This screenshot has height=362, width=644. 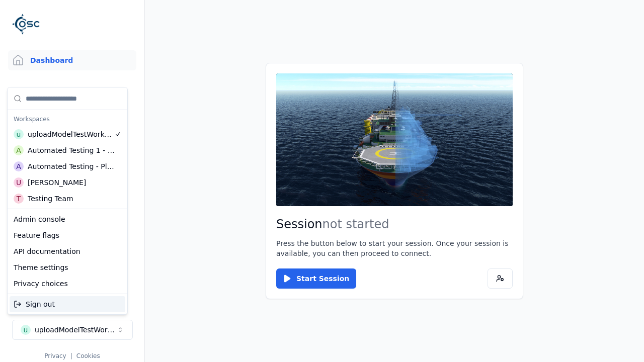 What do you see at coordinates (19, 199) in the screenshot?
I see `div: T` at bounding box center [19, 199].